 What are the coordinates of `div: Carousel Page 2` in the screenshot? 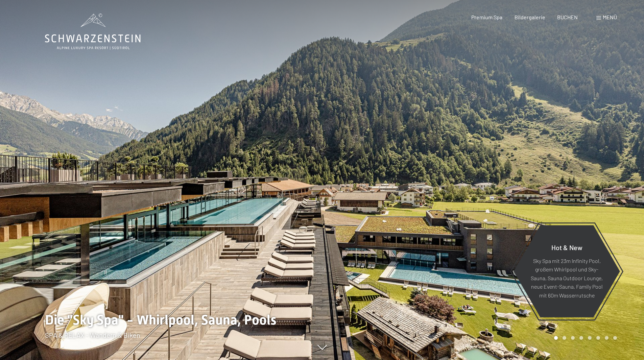 It's located at (564, 338).